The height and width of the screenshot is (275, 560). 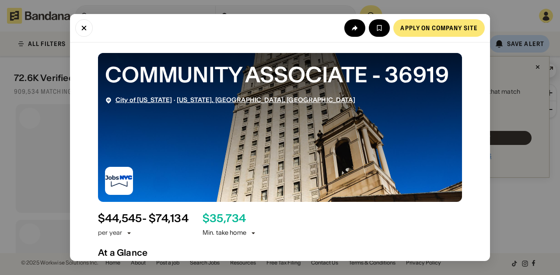 I want to click on div: COMMUNITY ASSOCIATE - 36919, so click(x=280, y=74).